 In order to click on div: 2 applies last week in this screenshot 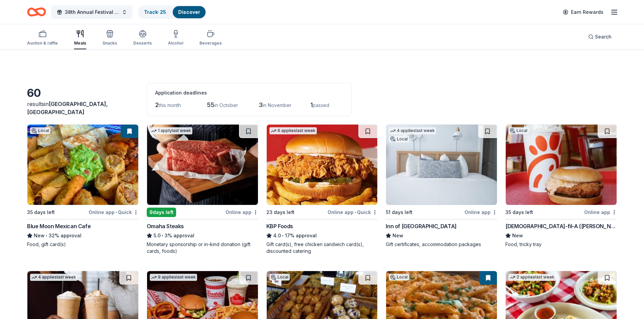, I will do `click(532, 278)`.